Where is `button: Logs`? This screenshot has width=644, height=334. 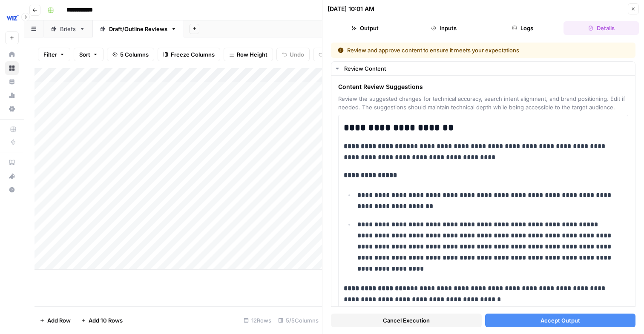
button: Logs is located at coordinates (523, 28).